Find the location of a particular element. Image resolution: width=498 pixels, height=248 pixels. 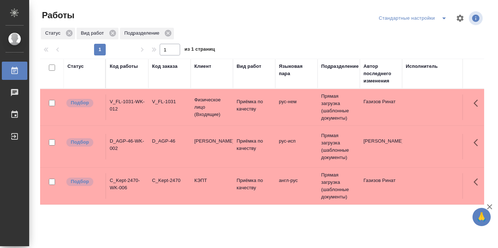

div: D_AGP-46 is located at coordinates (170, 141).